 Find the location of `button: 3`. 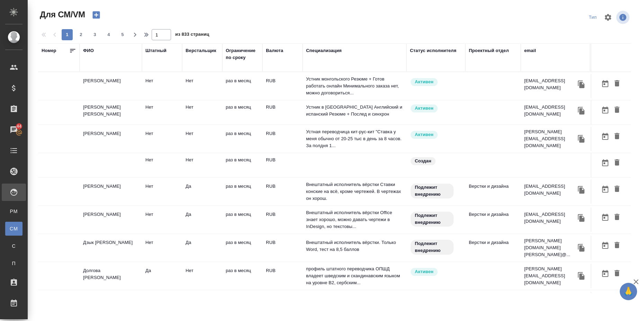

button: 3 is located at coordinates (94, 34).